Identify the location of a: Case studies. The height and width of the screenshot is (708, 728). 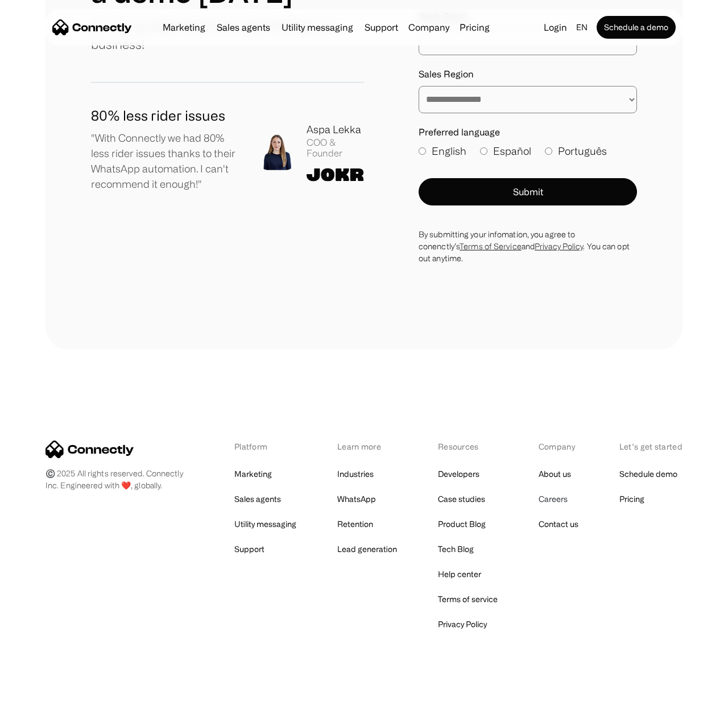
(461, 499).